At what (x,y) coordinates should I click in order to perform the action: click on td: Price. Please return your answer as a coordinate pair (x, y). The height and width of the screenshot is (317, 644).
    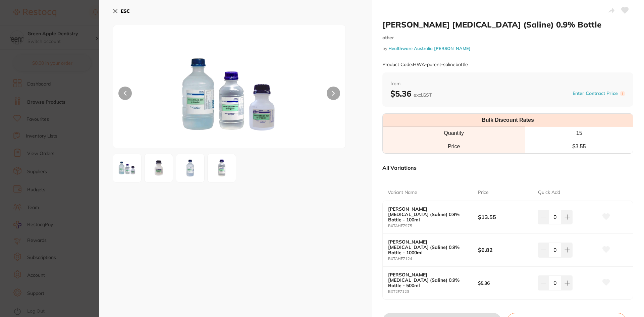
    Looking at the image, I should click on (454, 146).